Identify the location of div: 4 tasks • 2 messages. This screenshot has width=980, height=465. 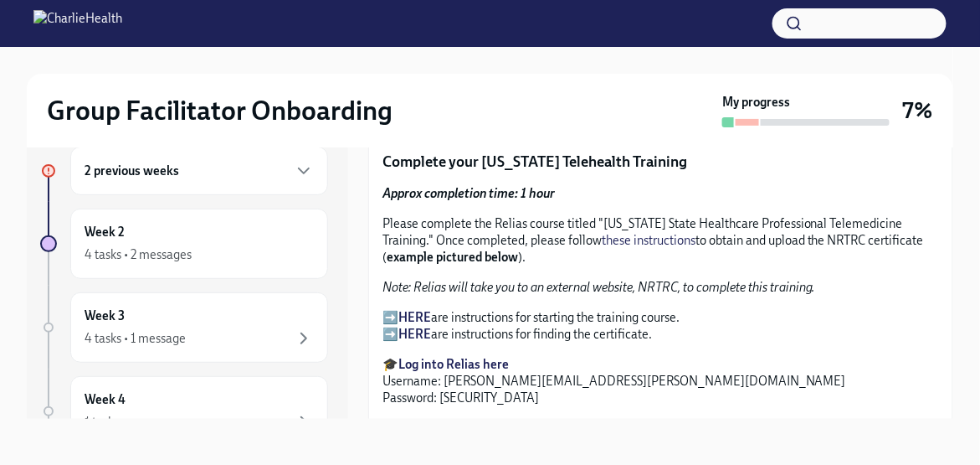
(138, 255).